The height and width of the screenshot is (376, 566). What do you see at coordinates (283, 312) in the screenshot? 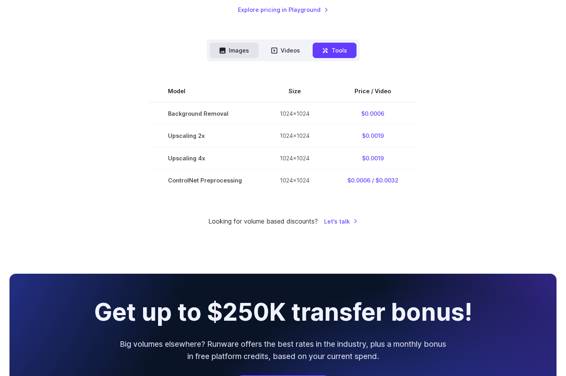
I see `h2: Get up to $250K transfer bonus!` at bounding box center [283, 312].